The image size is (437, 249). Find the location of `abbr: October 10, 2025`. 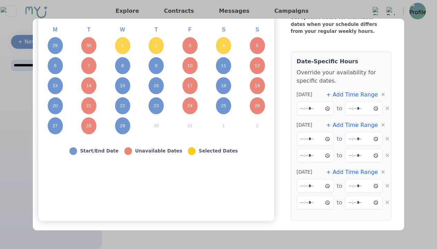

abbr: October 10, 2025 is located at coordinates (190, 66).